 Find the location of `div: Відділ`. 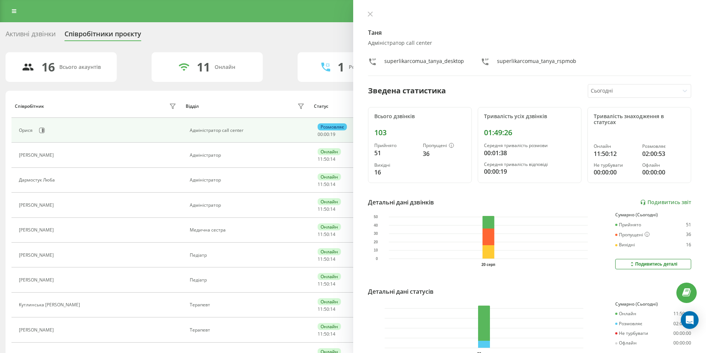

div: Відділ is located at coordinates (192, 106).